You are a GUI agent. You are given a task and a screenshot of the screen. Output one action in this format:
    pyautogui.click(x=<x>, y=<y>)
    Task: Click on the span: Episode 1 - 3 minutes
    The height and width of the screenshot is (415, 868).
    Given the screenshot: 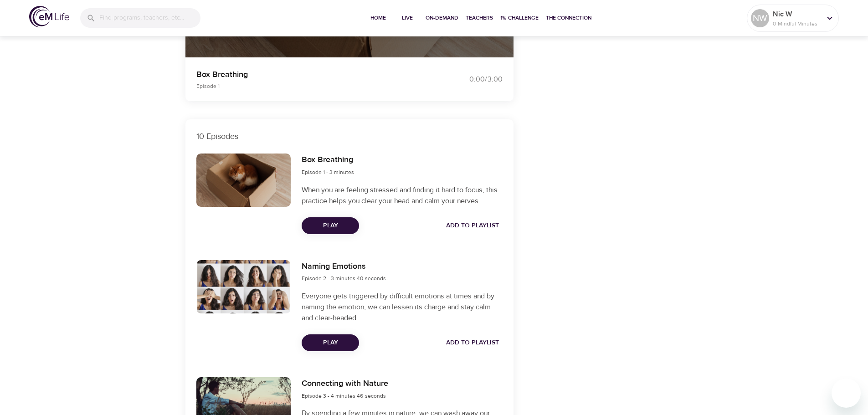 What is the action you would take?
    pyautogui.click(x=328, y=172)
    